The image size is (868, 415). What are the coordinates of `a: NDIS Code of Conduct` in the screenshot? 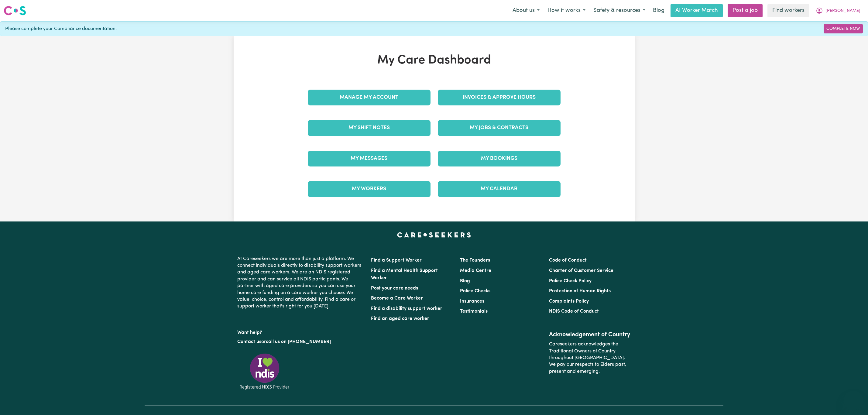 It's located at (574, 311).